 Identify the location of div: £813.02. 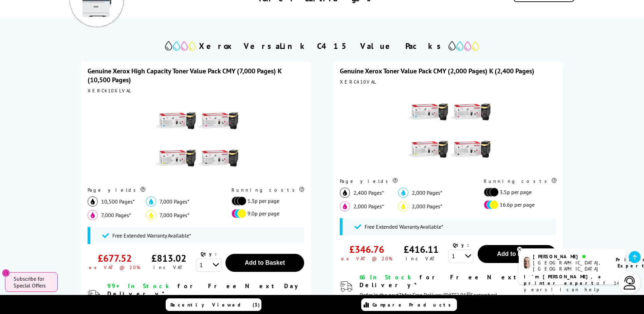
(169, 258).